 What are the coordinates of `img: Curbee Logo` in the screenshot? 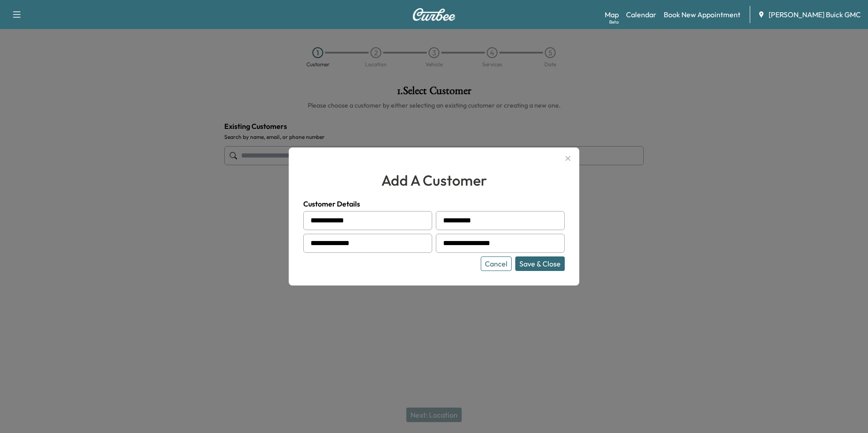 It's located at (434, 14).